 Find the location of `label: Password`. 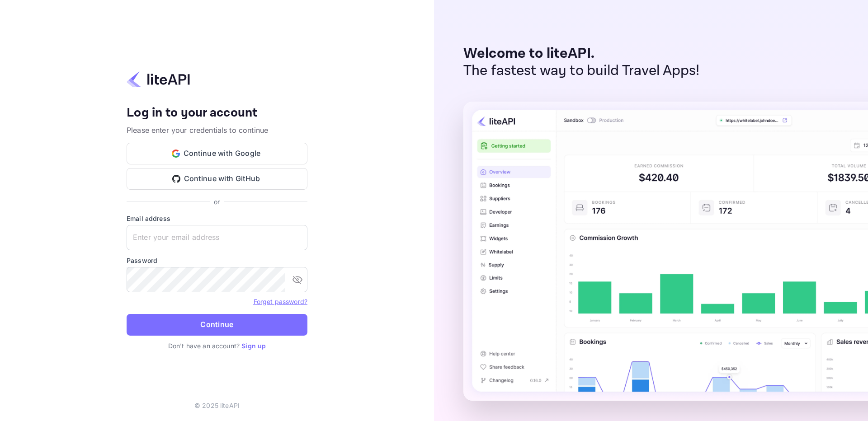

label: Password is located at coordinates (217, 260).